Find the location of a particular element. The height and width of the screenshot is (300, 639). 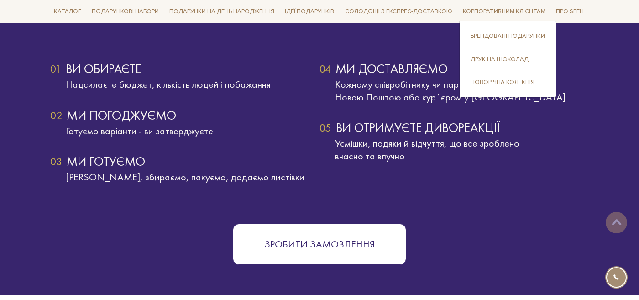

span: 03 is located at coordinates (56, 162).